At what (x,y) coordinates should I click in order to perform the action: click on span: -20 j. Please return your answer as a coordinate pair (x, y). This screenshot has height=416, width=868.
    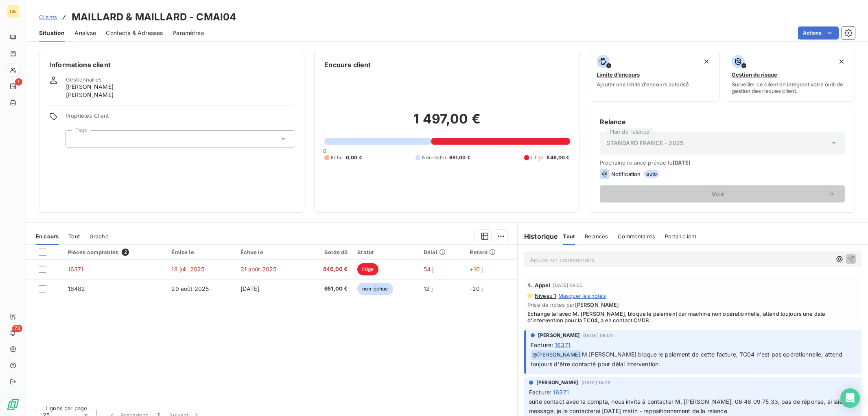
    Looking at the image, I should click on (476, 289).